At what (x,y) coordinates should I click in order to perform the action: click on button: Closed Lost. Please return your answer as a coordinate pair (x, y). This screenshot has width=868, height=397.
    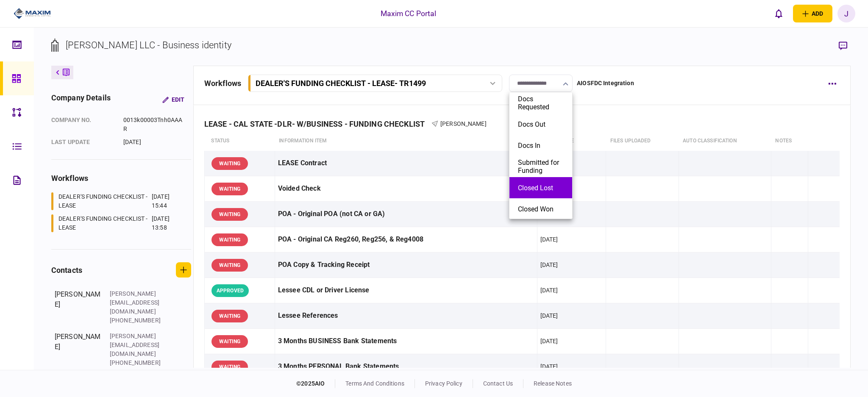
    Looking at the image, I should click on (541, 188).